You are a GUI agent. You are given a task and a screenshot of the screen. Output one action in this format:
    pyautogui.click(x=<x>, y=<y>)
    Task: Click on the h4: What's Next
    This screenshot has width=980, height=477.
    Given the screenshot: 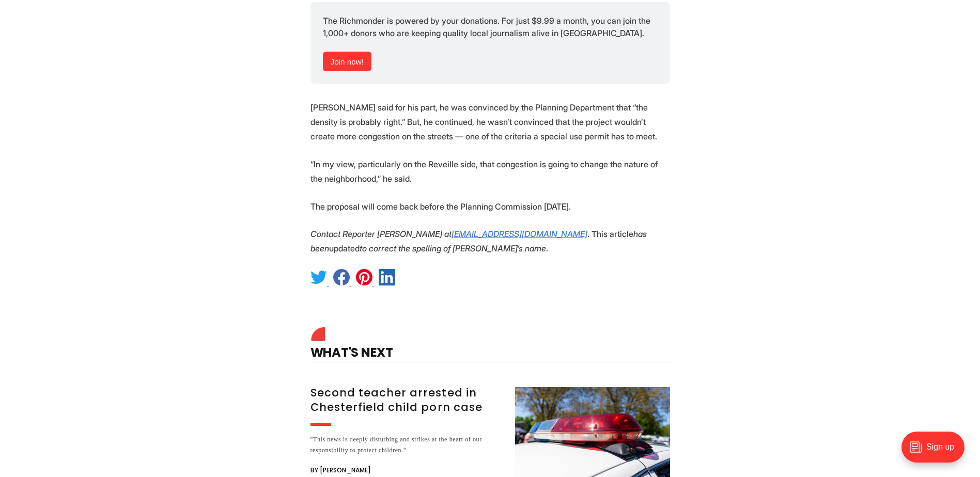 What is the action you would take?
    pyautogui.click(x=490, y=346)
    